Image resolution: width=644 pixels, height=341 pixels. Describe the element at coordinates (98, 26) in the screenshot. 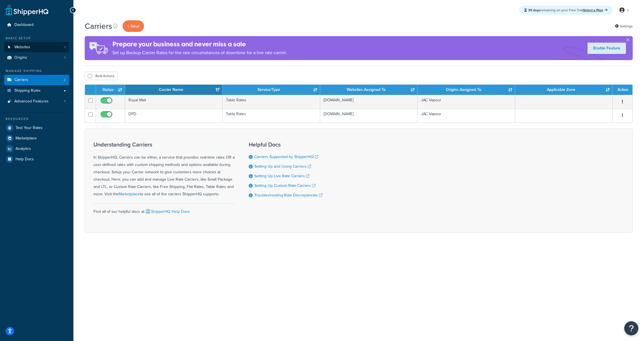

I see `h1: Carriers` at that location.